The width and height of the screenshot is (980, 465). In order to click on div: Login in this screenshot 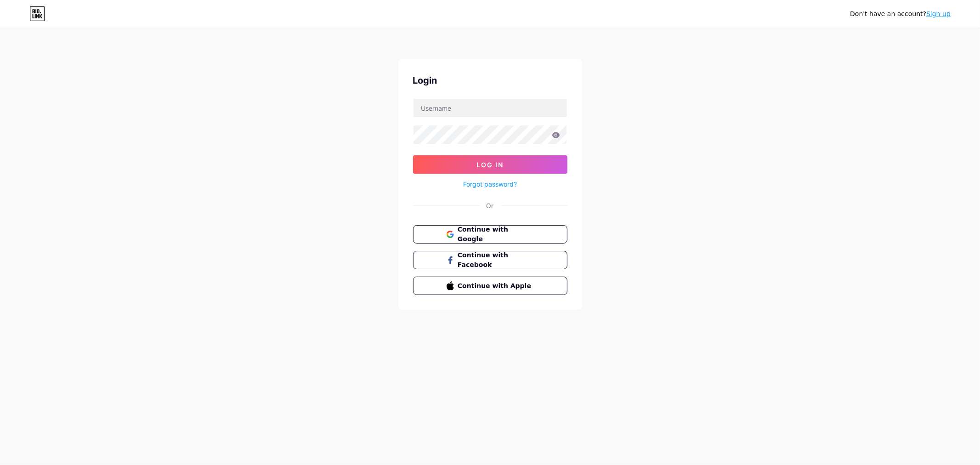, I will do `click(490, 80)`.